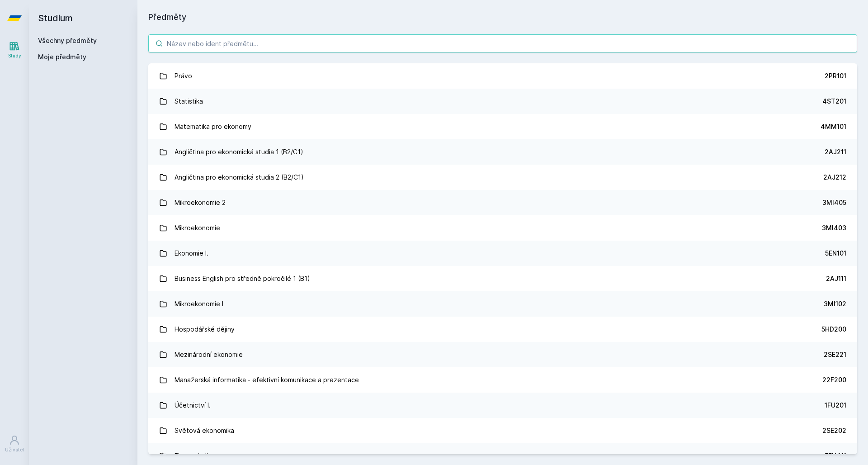 This screenshot has height=465, width=868. What do you see at coordinates (836, 279) in the screenshot?
I see `div: 2AJ111` at bounding box center [836, 279].